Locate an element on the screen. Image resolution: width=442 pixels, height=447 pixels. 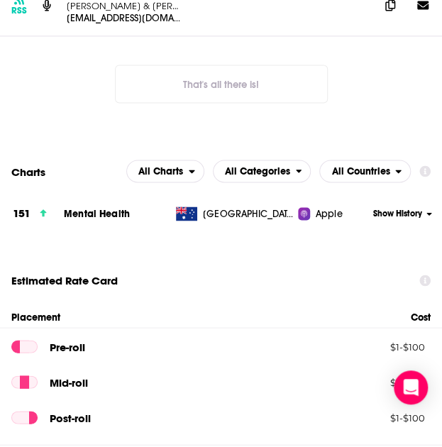
button: Nothing here. is located at coordinates (221, 84).